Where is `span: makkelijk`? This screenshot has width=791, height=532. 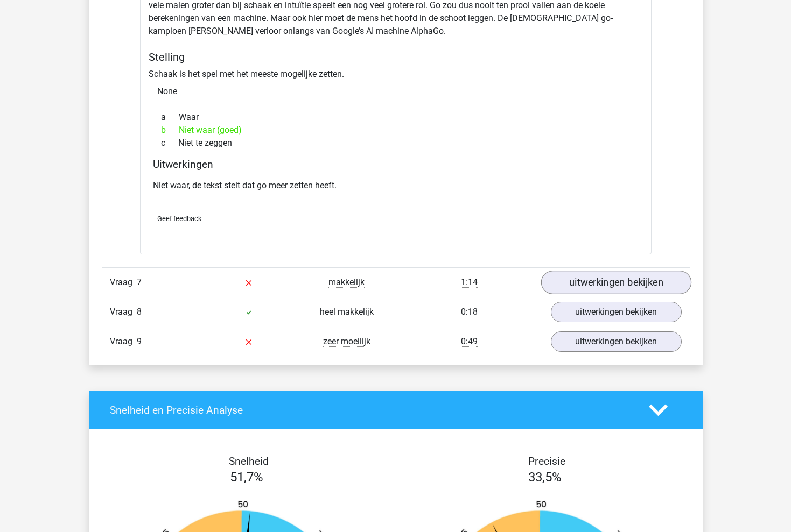
span: makkelijk is located at coordinates (346, 283).